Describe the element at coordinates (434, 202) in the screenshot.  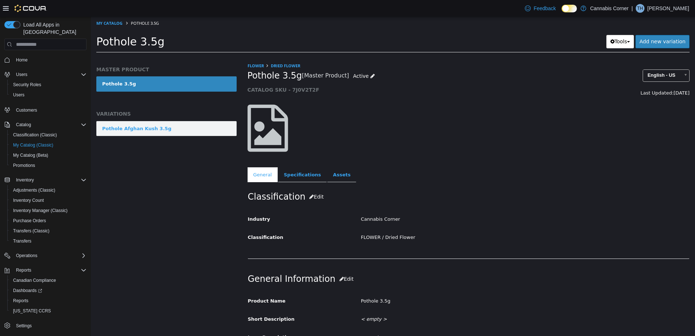
I see `div: Cannabis Corner` at that location.